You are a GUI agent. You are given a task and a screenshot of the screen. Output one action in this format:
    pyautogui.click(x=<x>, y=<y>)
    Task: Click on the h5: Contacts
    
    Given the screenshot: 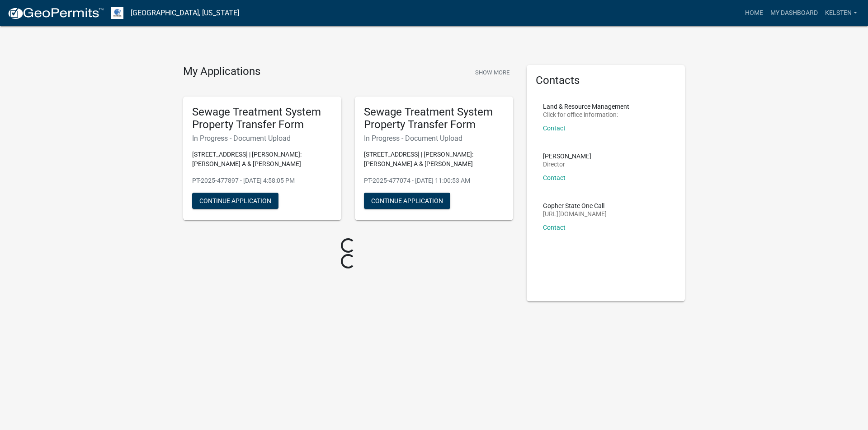 What is the action you would take?
    pyautogui.click(x=606, y=80)
    